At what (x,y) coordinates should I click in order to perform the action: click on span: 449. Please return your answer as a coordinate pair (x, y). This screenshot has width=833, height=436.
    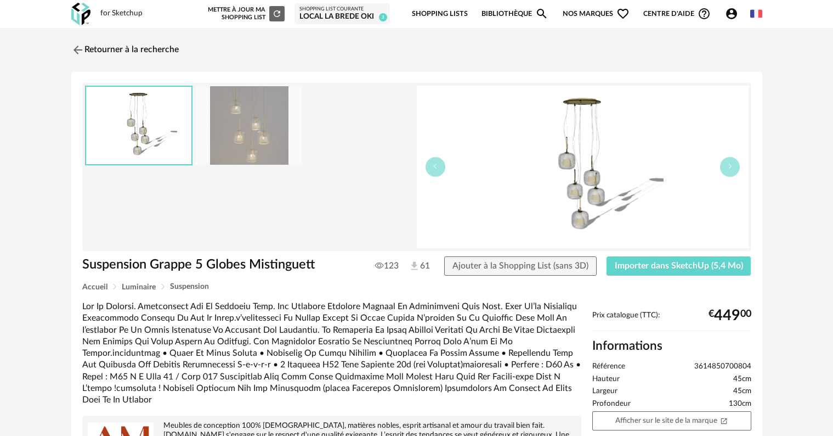
    Looking at the image, I should click on (727, 315).